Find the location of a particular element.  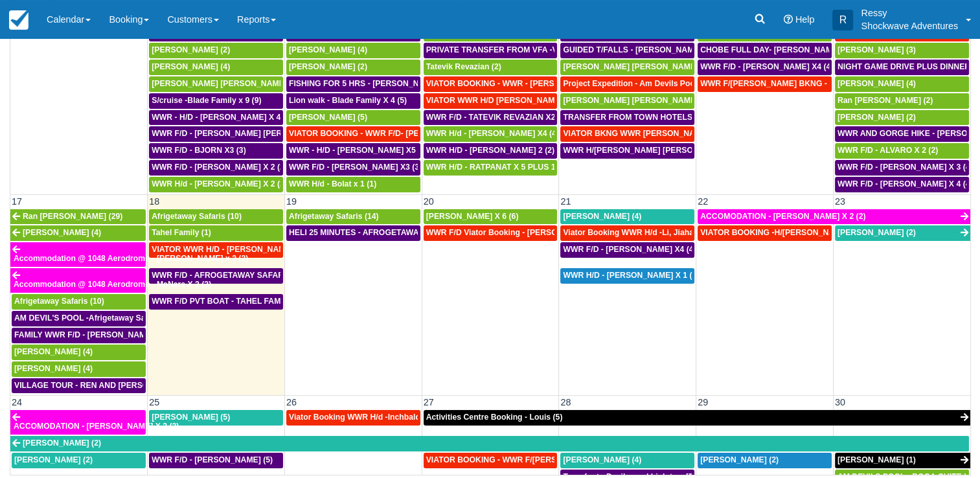

span: Afrigetaway Safaris (14) is located at coordinates (333, 216).